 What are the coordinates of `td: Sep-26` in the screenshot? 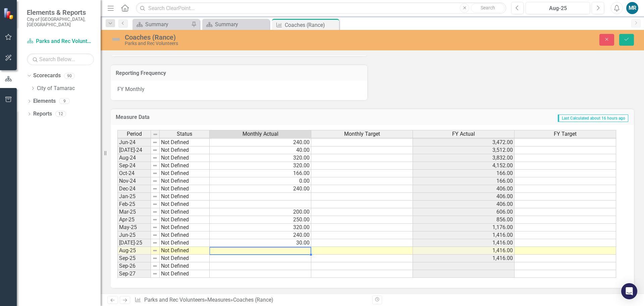 It's located at (134, 266).